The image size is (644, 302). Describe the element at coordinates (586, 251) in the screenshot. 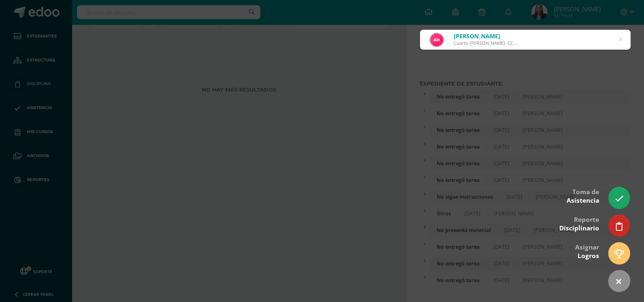

I see `div: Asignar` at that location.